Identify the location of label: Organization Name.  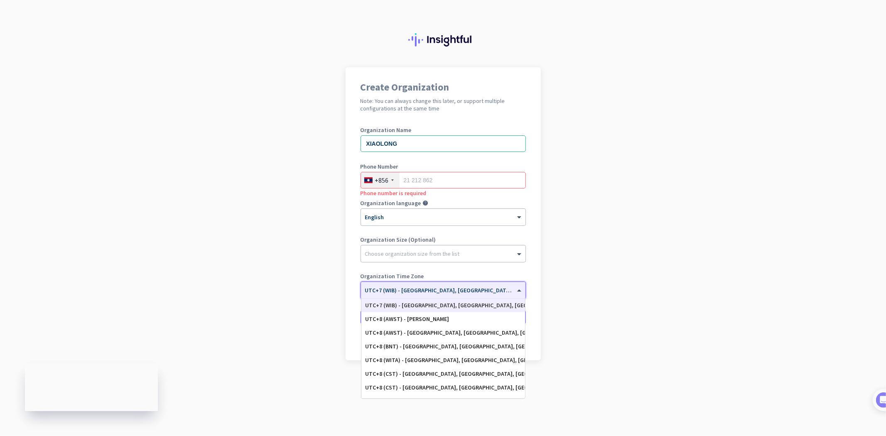
(443, 130).